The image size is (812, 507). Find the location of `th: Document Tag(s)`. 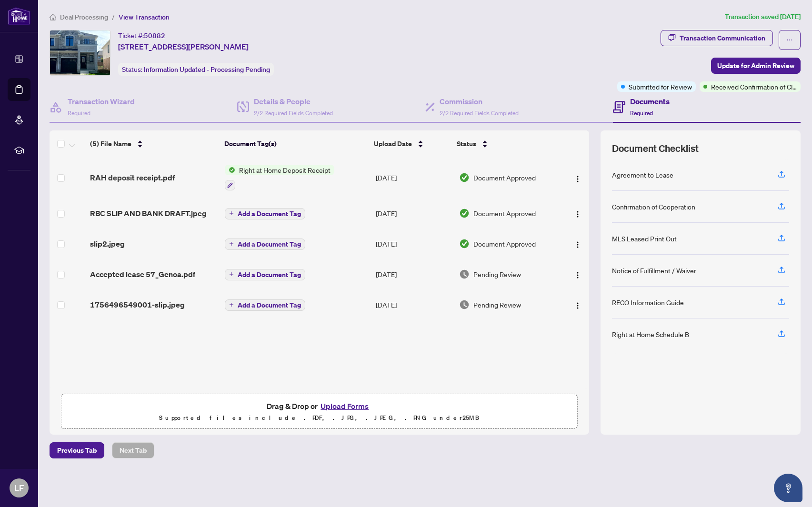

th: Document Tag(s) is located at coordinates (295, 144).